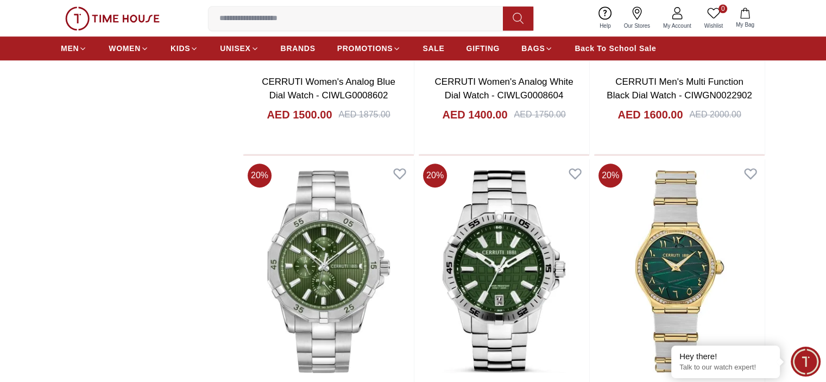  What do you see at coordinates (74, 48) in the screenshot?
I see `a: MEN` at bounding box center [74, 48].